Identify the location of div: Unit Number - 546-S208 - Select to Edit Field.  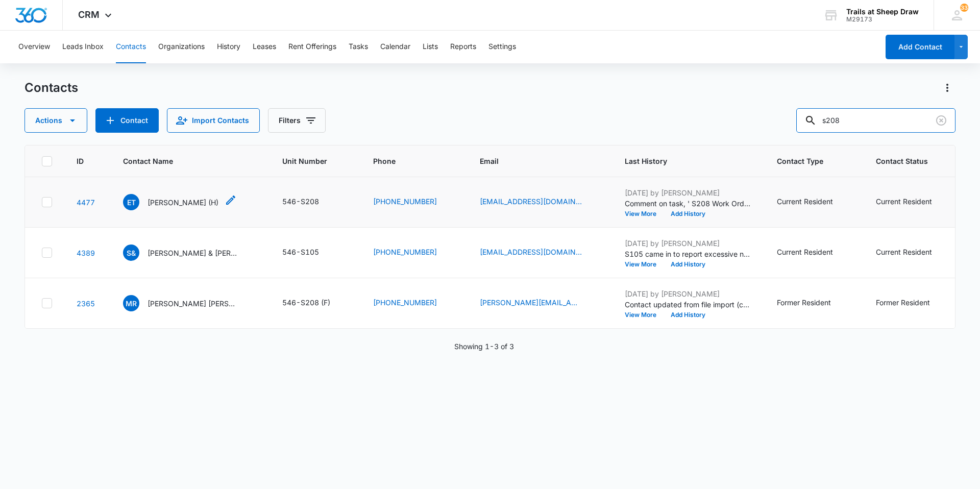
(310, 202).